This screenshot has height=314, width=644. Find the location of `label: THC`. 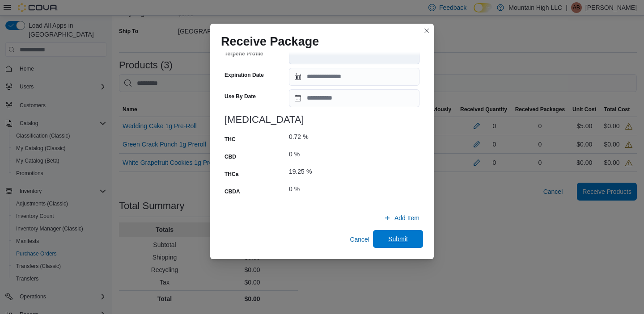

label: THC is located at coordinates (230, 139).